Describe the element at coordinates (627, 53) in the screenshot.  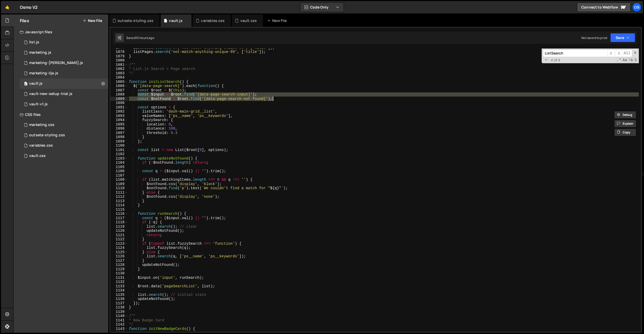
I see `span: Alt-Enter` at that location.